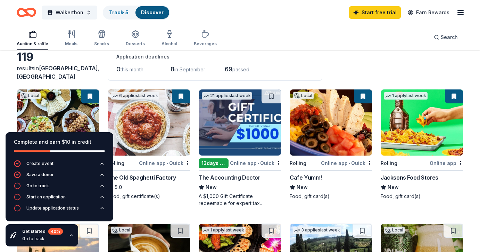  What do you see at coordinates (422, 122) in the screenshot?
I see `img: Image for Jacksons Food Stores` at bounding box center [422, 122].